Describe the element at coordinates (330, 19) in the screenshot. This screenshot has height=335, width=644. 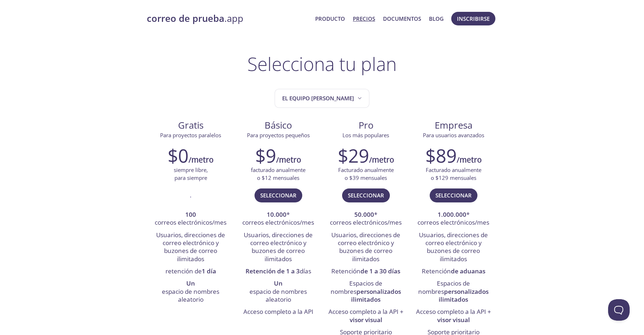
I see `font: Producto` at that location.